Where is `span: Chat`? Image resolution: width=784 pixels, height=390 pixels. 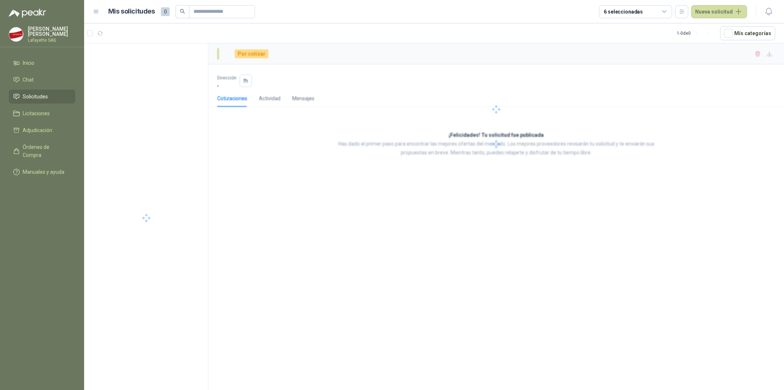 span: Chat is located at coordinates (28, 80).